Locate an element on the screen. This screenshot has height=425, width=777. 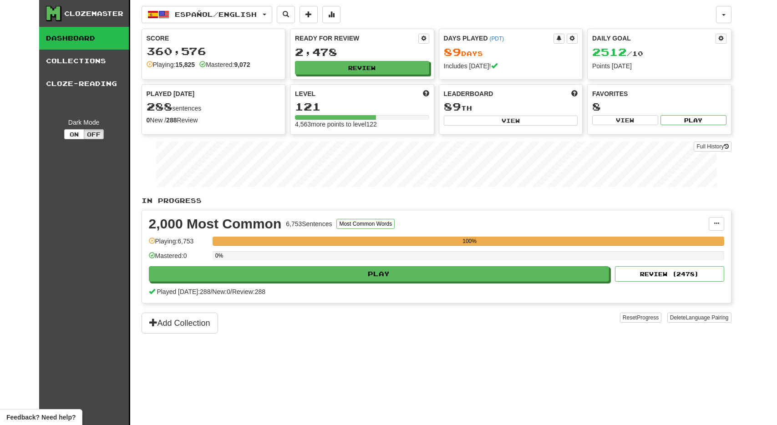
button: Review is located at coordinates (362, 68).